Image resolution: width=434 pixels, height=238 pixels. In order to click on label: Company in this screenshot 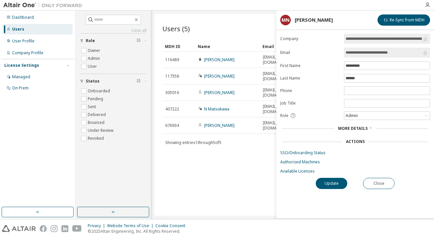, I will do `click(310, 39)`.